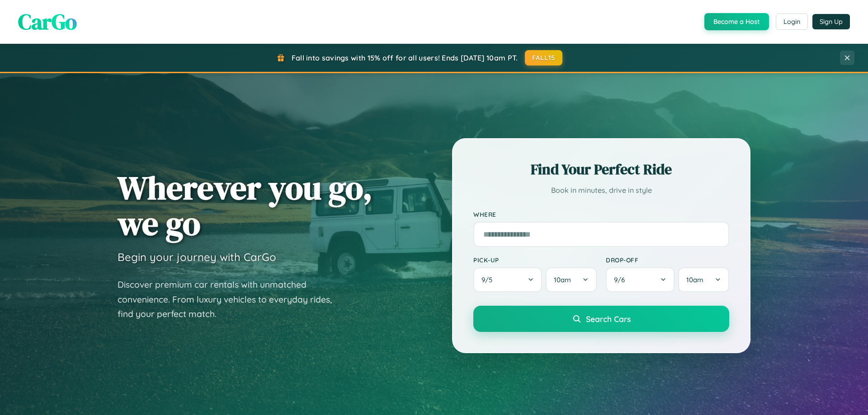  Describe the element at coordinates (621, 280) in the screenshot. I see `span: 9 / 6` at that location.